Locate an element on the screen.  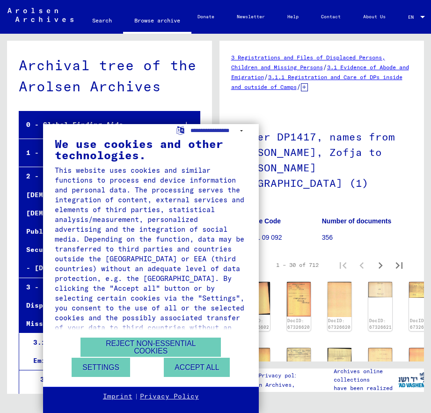
button: Accept all is located at coordinates (196, 367).